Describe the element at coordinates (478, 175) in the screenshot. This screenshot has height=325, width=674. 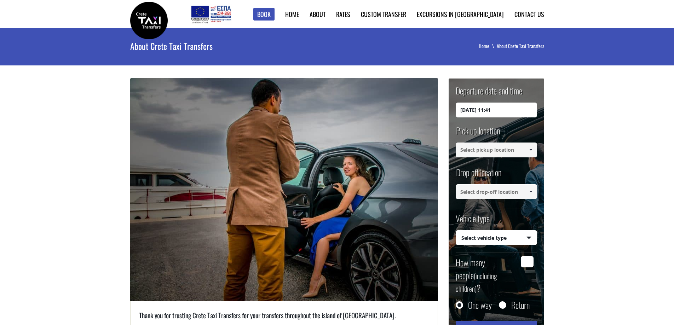
I see `label: Drop off location` at that location.